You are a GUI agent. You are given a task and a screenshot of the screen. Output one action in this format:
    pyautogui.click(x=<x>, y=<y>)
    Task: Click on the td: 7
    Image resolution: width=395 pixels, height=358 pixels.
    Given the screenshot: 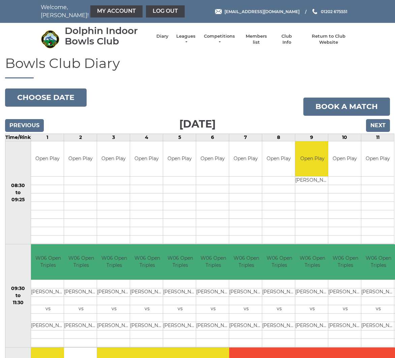 What is the action you would take?
    pyautogui.click(x=245, y=137)
    